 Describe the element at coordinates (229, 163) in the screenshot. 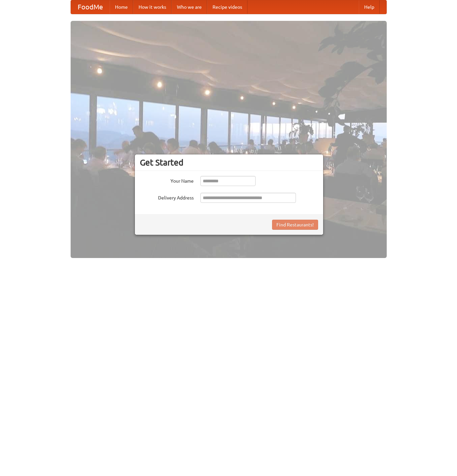

I see `h3: Get Started` at that location.